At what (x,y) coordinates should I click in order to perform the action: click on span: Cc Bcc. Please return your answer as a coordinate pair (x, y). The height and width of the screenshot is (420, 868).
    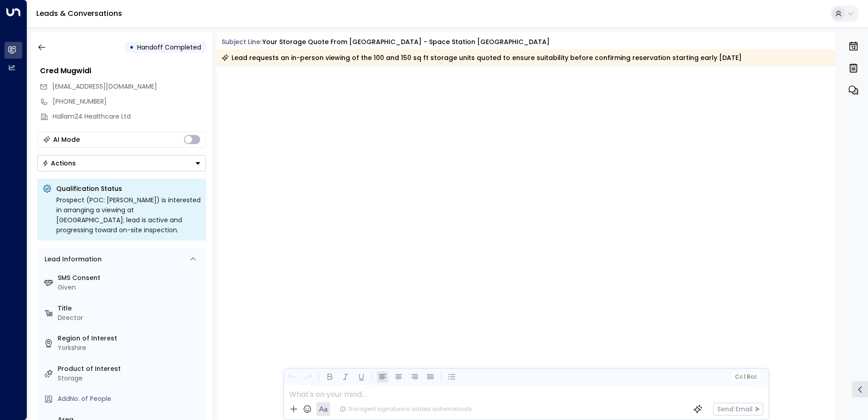
    Looking at the image, I should click on (745, 376).